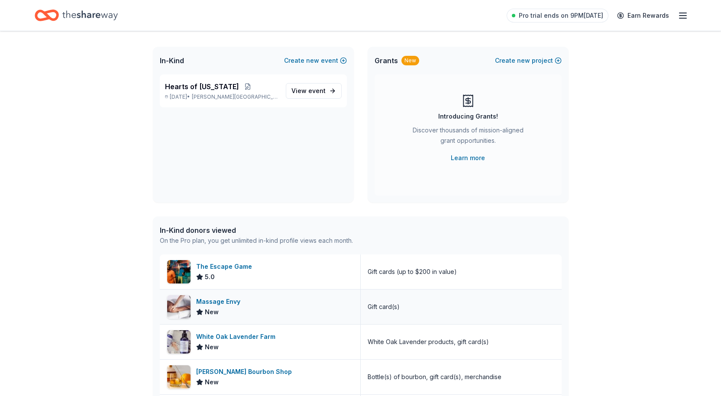 Image resolution: width=721 pixels, height=396 pixels. I want to click on div: Introducing Grants!, so click(468, 116).